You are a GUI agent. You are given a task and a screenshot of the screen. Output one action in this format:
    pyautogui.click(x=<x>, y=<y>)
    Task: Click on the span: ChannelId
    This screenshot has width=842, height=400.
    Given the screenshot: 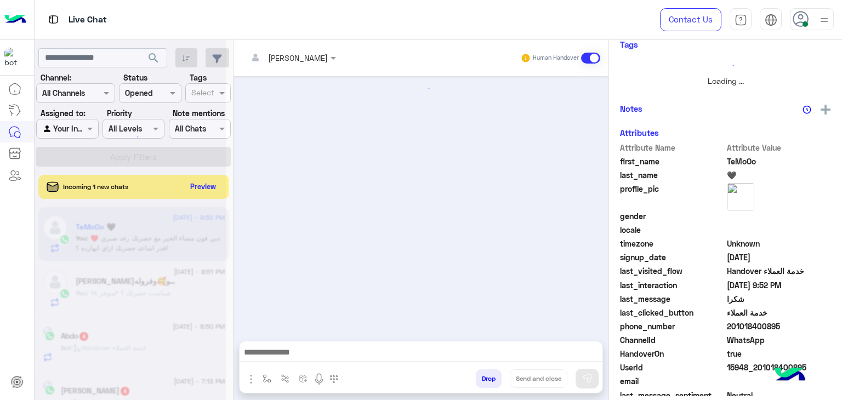 What is the action you would take?
    pyautogui.click(x=672, y=340)
    